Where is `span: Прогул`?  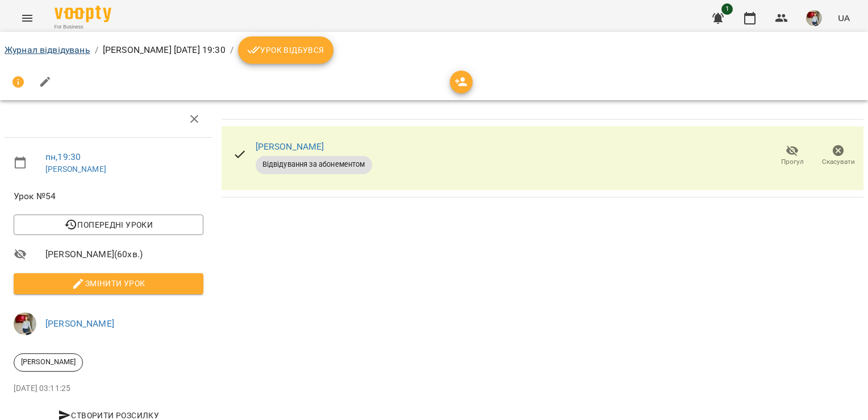
span: Прогул is located at coordinates (793, 162).